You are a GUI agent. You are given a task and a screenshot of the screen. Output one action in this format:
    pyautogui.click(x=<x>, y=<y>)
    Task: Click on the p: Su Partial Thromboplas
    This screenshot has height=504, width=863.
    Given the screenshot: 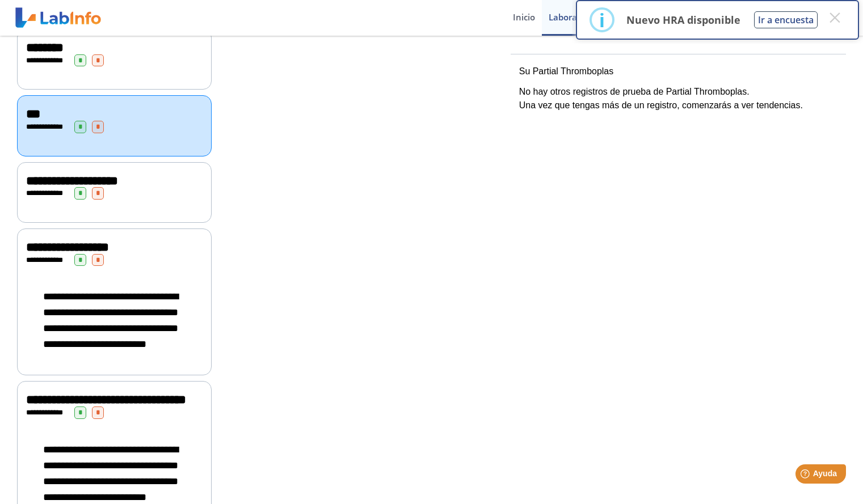 What is the action you would take?
    pyautogui.click(x=678, y=72)
    